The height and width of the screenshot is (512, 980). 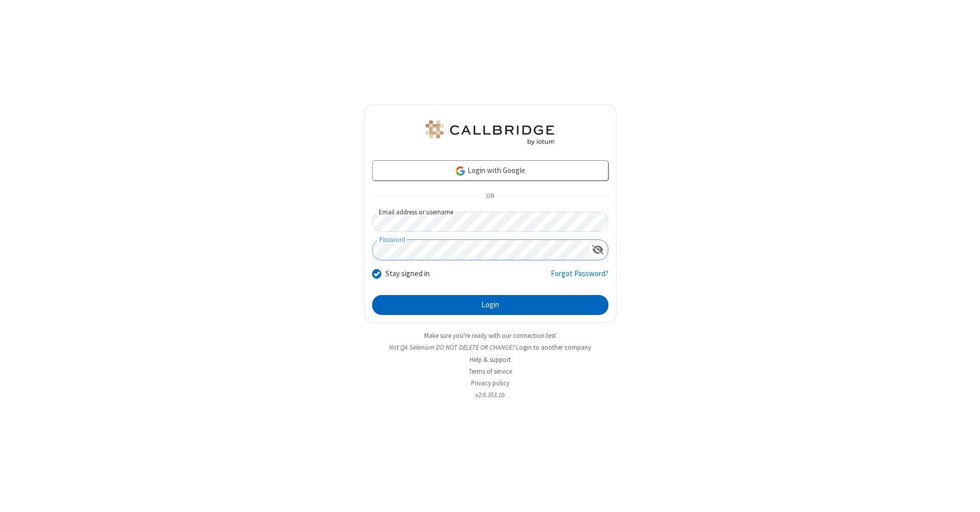 I want to click on img: google-icon.png, so click(x=460, y=171).